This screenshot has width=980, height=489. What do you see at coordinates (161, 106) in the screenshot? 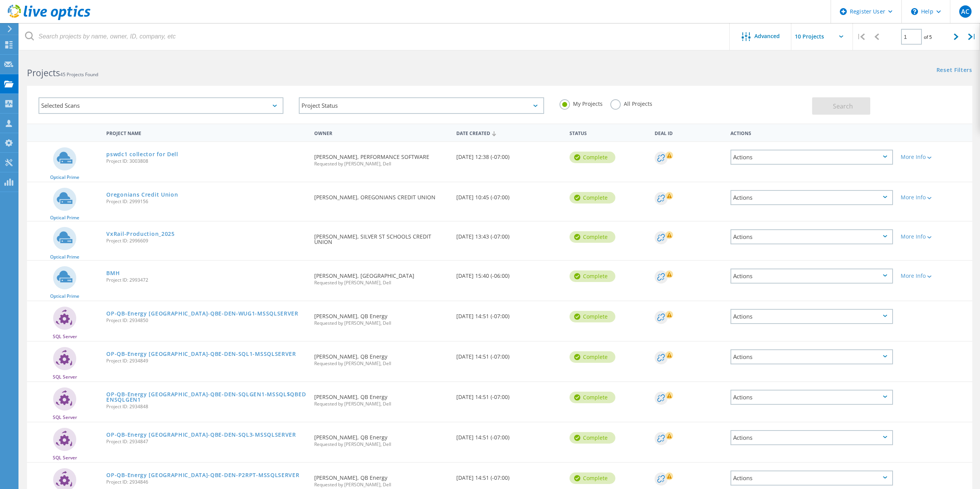
I see `div: Selected Scans` at bounding box center [161, 106].